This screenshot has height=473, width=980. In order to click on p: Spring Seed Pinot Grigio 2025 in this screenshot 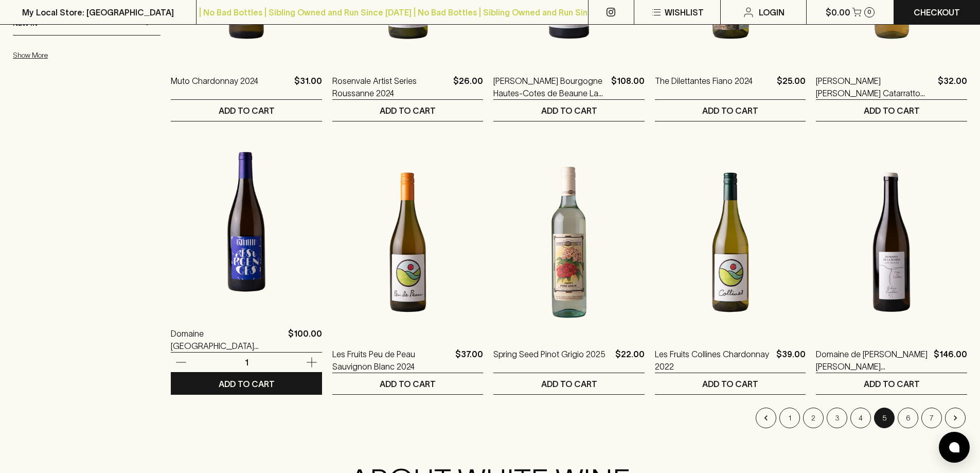, I will do `click(550, 360)`.